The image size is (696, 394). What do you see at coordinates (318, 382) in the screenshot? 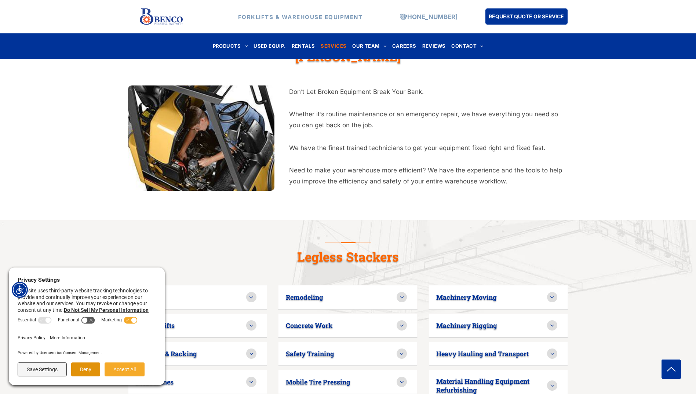
I see `h3: Mobile Tire Pressing` at bounding box center [318, 382].